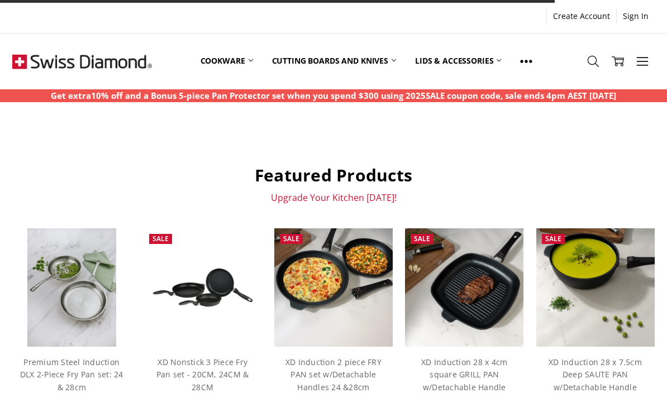 The width and height of the screenshot is (667, 393). I want to click on a: Premium steel DLX 2pc fry pan set (28 and 24cm) life style shot, so click(72, 288).